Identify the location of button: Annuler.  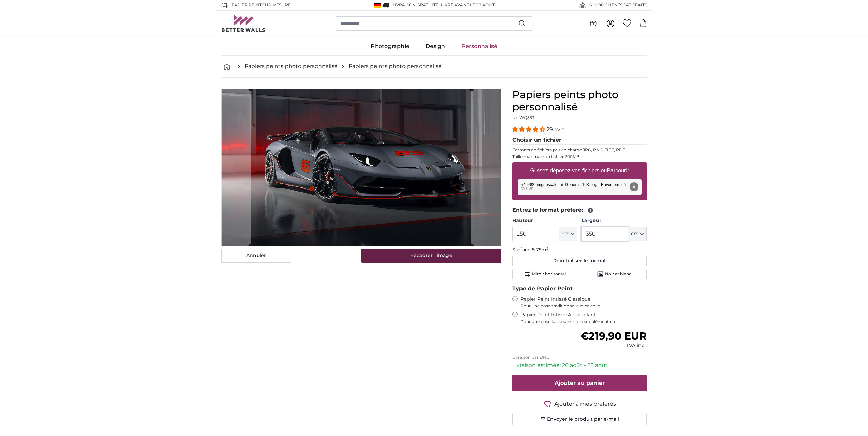
(256, 256).